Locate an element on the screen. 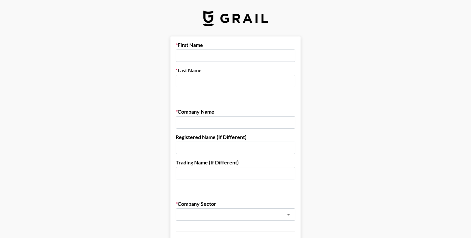 The image size is (471, 238). label: Last Name is located at coordinates (236, 70).